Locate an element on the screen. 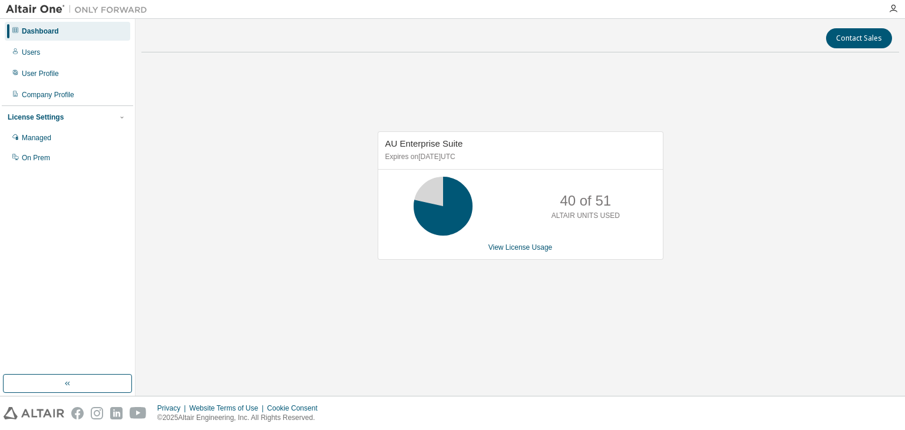  div: Cookie Consent is located at coordinates (295, 409).